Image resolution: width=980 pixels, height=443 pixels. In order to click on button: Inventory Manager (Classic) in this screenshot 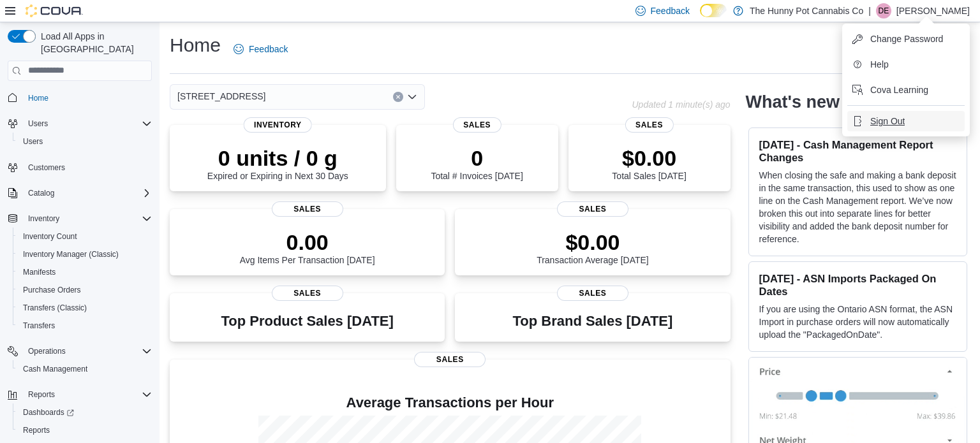, I will do `click(85, 254)`.